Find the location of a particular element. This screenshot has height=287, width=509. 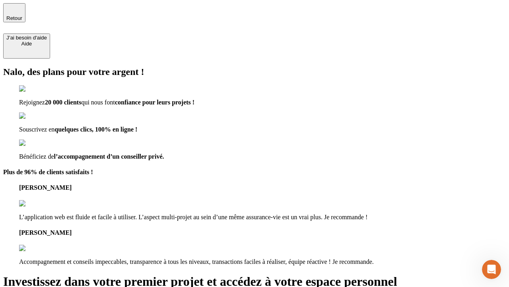

span: Retour is located at coordinates (14, 18).